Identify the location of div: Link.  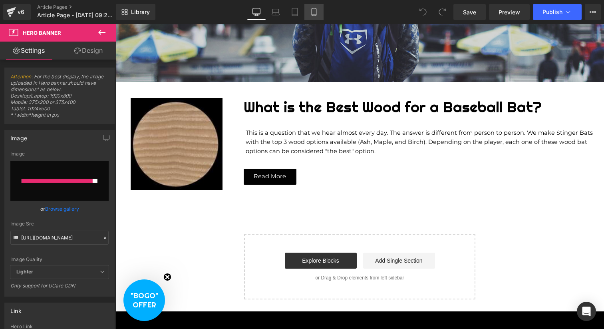
(16, 308).